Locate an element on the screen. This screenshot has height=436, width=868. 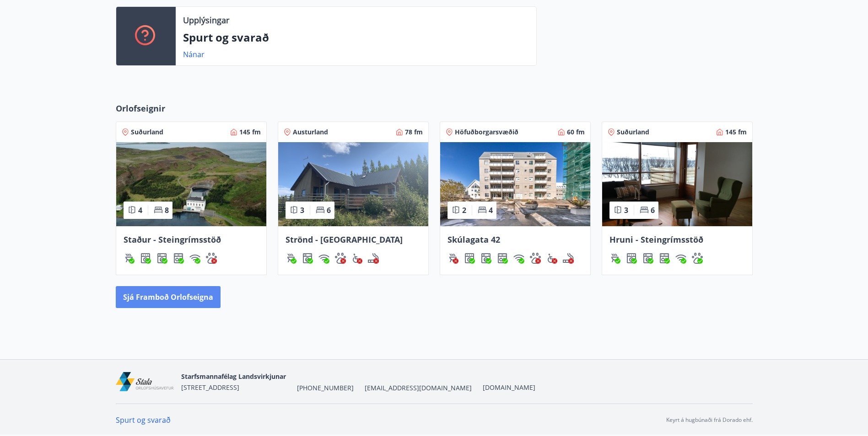
a: Spurt og svarað is located at coordinates (143, 420).